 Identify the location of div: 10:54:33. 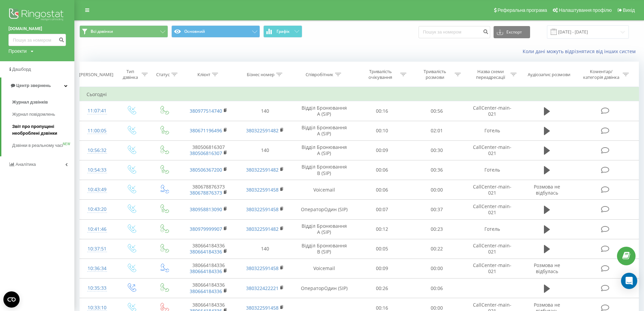
(97, 170).